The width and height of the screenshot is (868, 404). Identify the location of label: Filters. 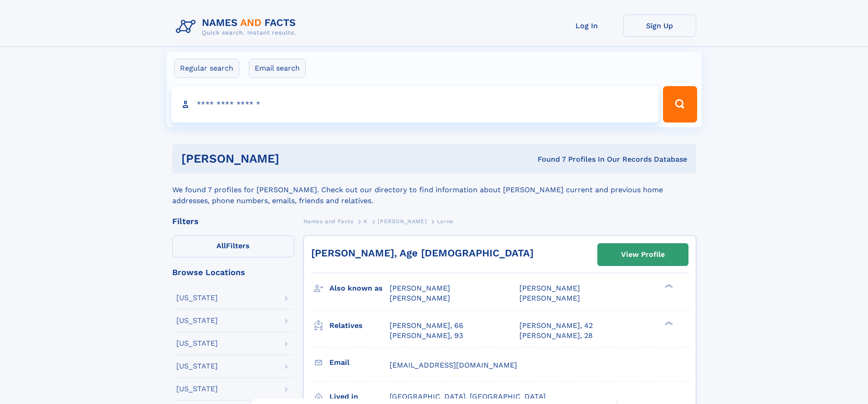
(233, 246).